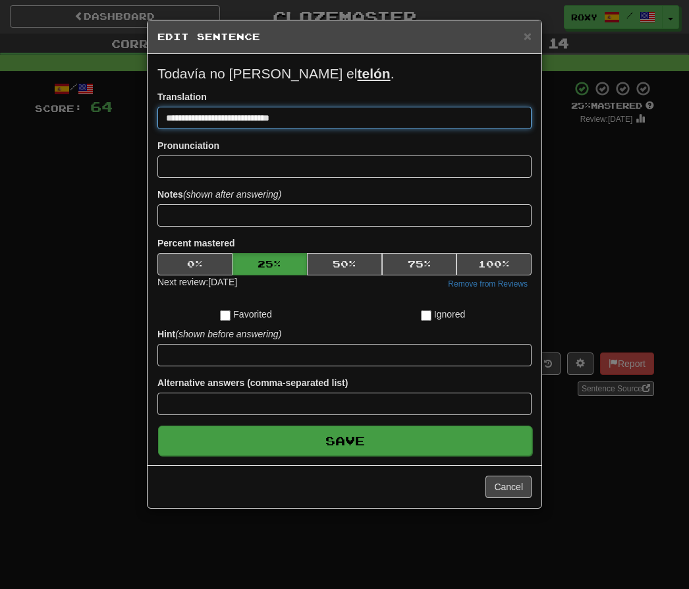  Describe the element at coordinates (228, 334) in the screenshot. I see `em: (shown before answering)` at that location.